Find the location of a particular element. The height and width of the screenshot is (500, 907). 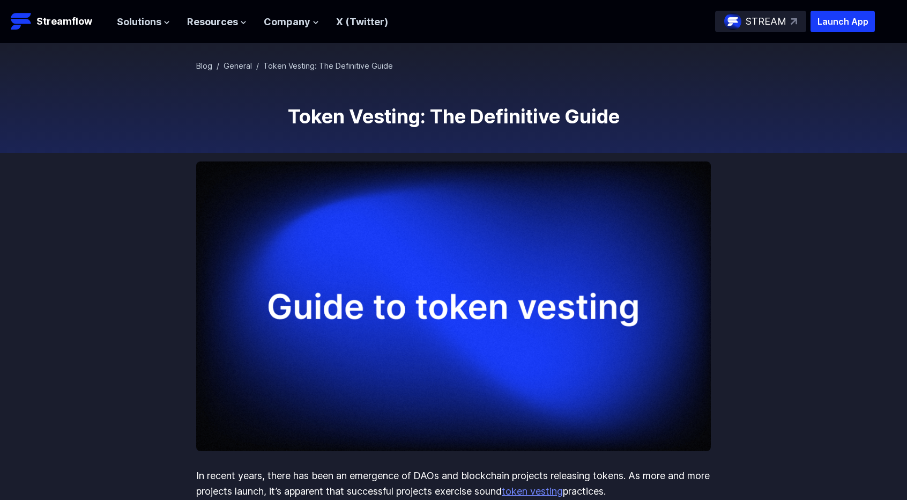

button: Resources is located at coordinates (217, 22).